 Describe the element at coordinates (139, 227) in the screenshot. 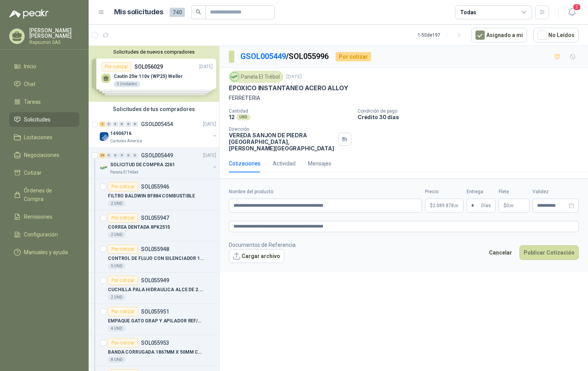

I see `p: CORREA DENTADA 8PK2515` at that location.